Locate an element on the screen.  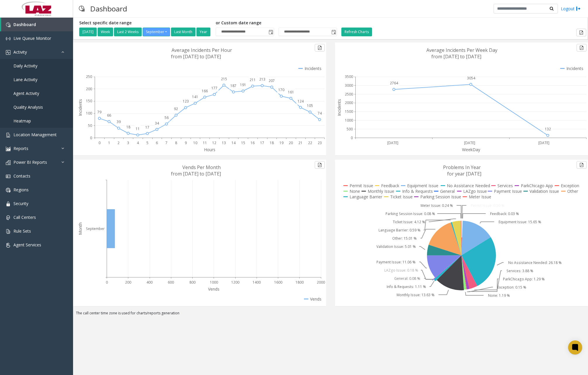
text: 74 is located at coordinates (320, 113).